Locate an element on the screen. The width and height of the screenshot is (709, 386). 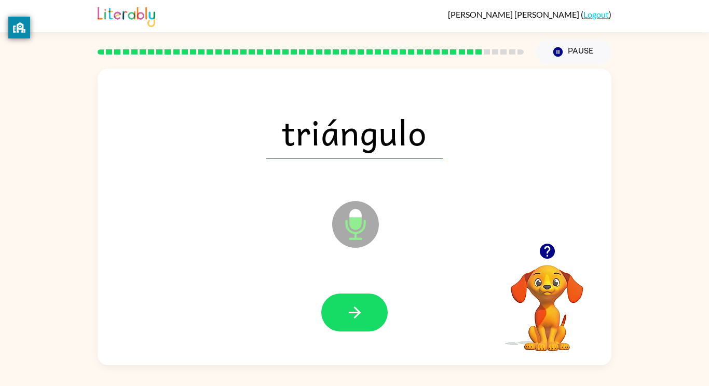
a: Logout is located at coordinates (596, 14).